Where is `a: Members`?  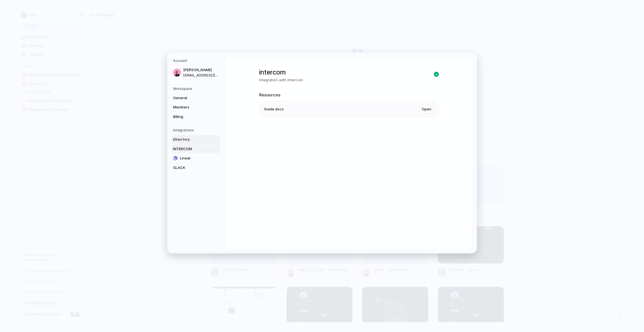
a: Members is located at coordinates (196, 107).